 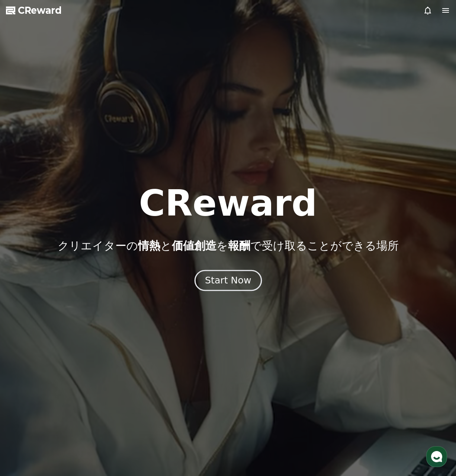 What do you see at coordinates (25, 250) in the screenshot?
I see `span: Home` at bounding box center [25, 250].